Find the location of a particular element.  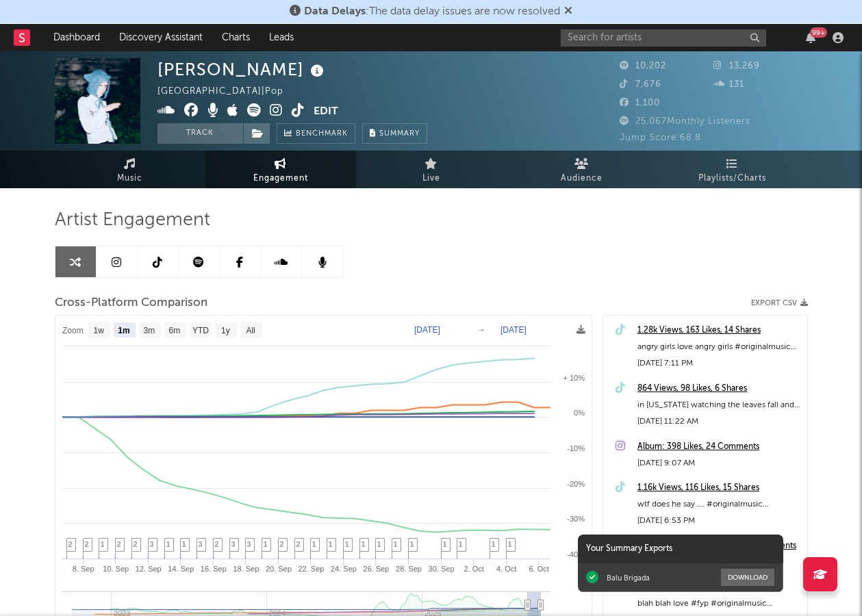

div: 18.4k Views, 3.4k Likes, 170 Shares is located at coordinates (719, 587).